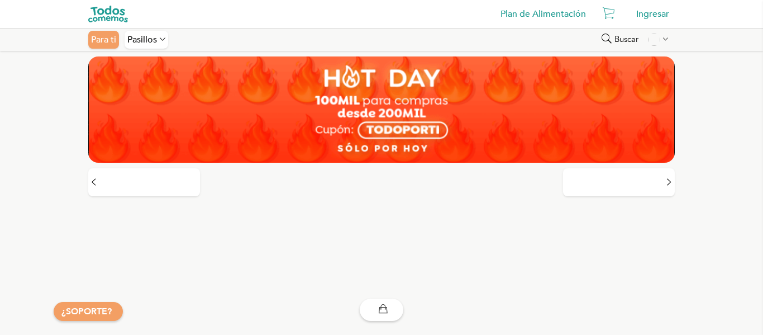  What do you see at coordinates (652, 14) in the screenshot?
I see `div: Ingresar` at bounding box center [652, 14].